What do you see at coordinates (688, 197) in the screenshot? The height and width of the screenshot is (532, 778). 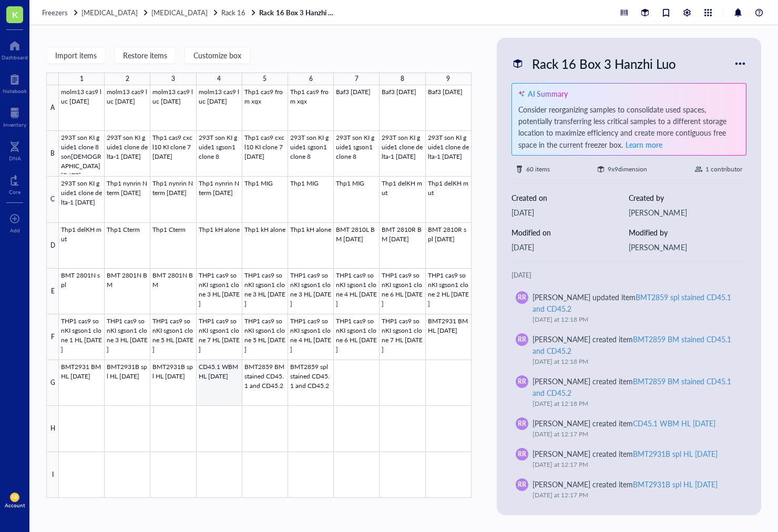 I see `div: Created by` at bounding box center [688, 197].